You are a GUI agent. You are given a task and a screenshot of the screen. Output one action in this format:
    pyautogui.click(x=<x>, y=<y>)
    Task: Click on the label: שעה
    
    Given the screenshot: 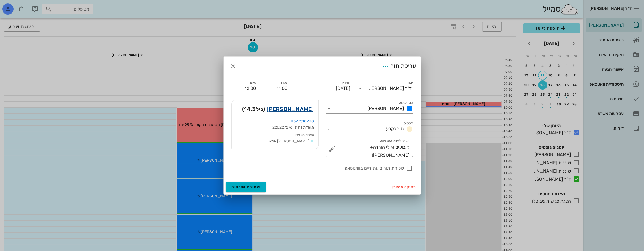 What is the action you would take?
    pyautogui.click(x=284, y=82)
    